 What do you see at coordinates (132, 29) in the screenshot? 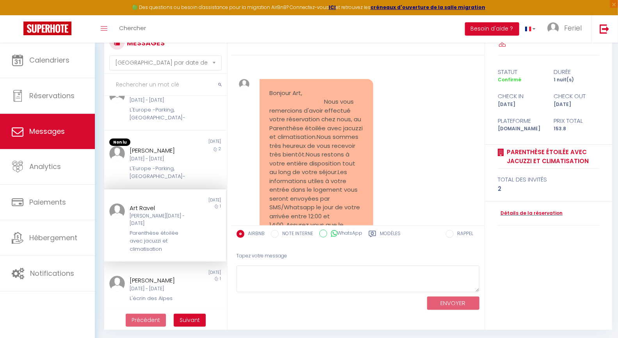
I see `a: Chercher` at bounding box center [132, 29].